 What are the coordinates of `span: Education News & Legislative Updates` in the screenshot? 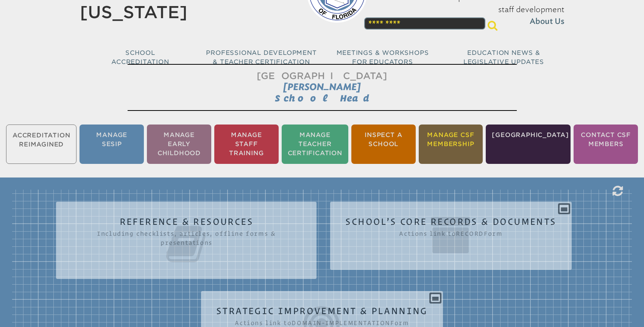 It's located at (503, 57).